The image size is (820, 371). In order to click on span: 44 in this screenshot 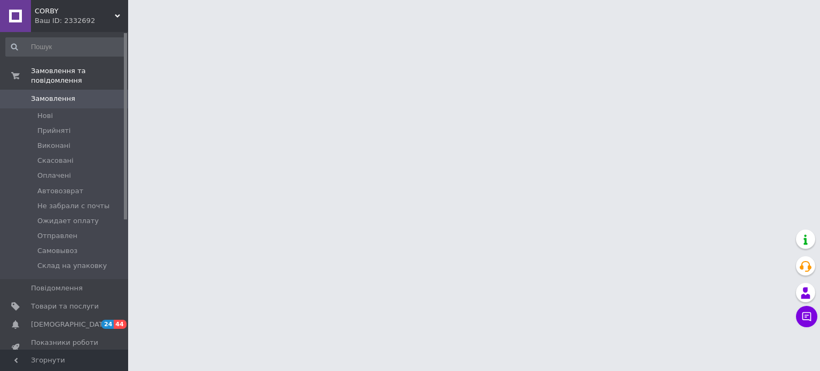, I will do `click(120, 324)`.